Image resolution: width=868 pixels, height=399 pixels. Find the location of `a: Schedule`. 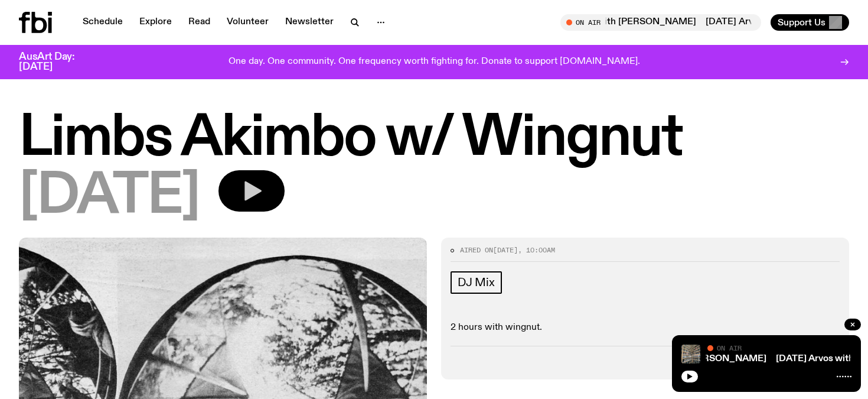

a: Schedule is located at coordinates (102, 23).